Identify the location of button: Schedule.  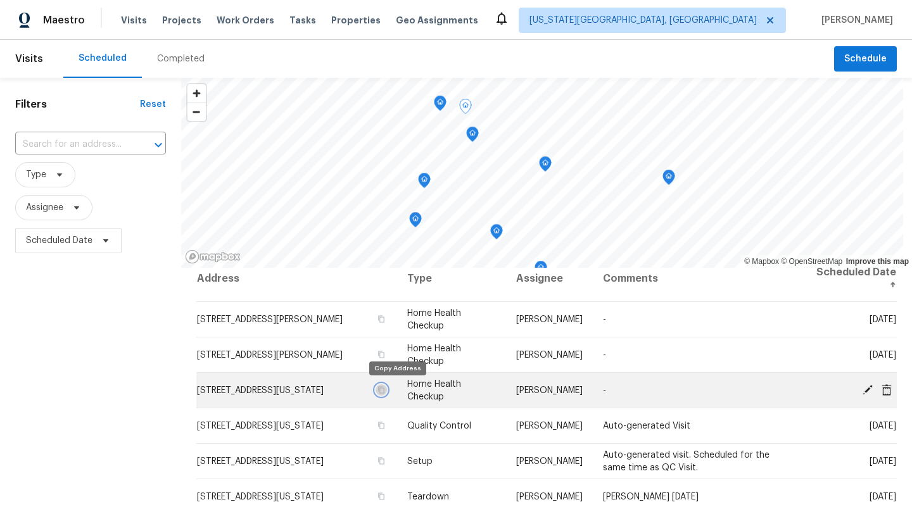
(865, 59).